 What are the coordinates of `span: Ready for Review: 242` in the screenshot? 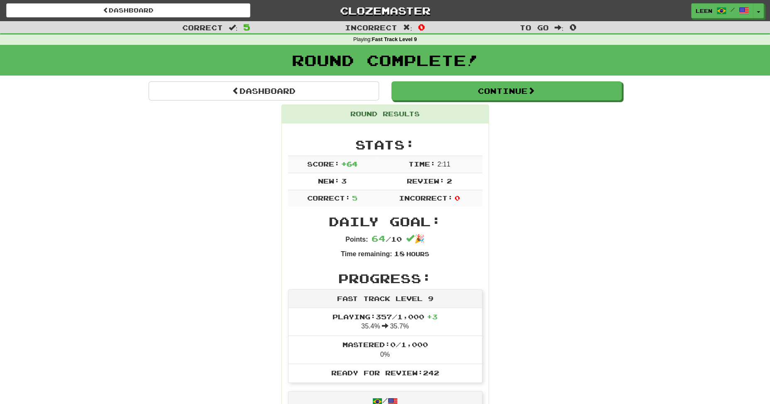 It's located at (385, 372).